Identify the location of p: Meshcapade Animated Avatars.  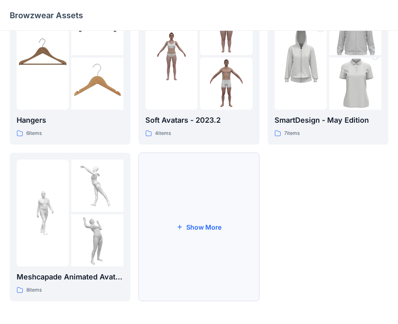
(70, 277).